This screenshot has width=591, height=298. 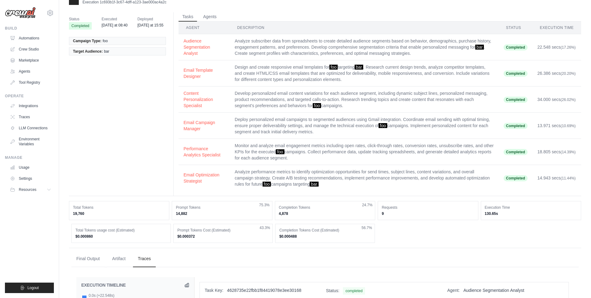 What do you see at coordinates (428, 214) in the screenshot?
I see `dd: 9` at bounding box center [428, 214].